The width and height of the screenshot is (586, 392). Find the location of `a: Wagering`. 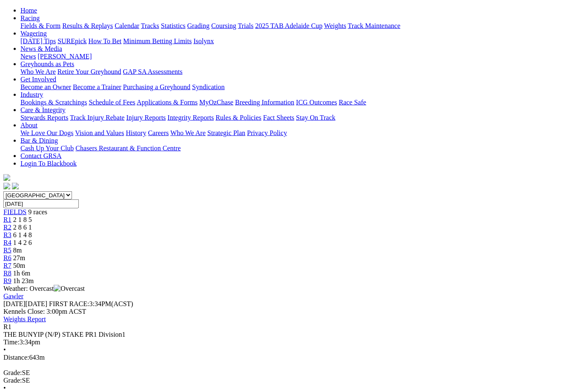

a: Wagering is located at coordinates (34, 33).